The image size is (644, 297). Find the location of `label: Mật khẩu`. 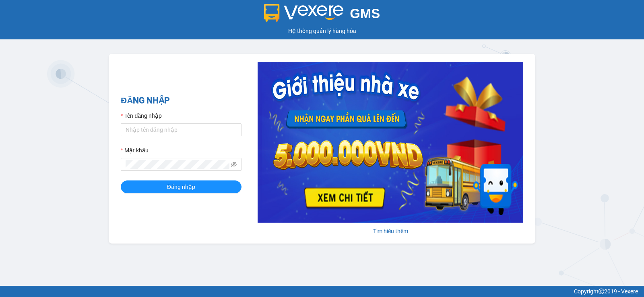

label: Mật khẩu is located at coordinates (134, 150).